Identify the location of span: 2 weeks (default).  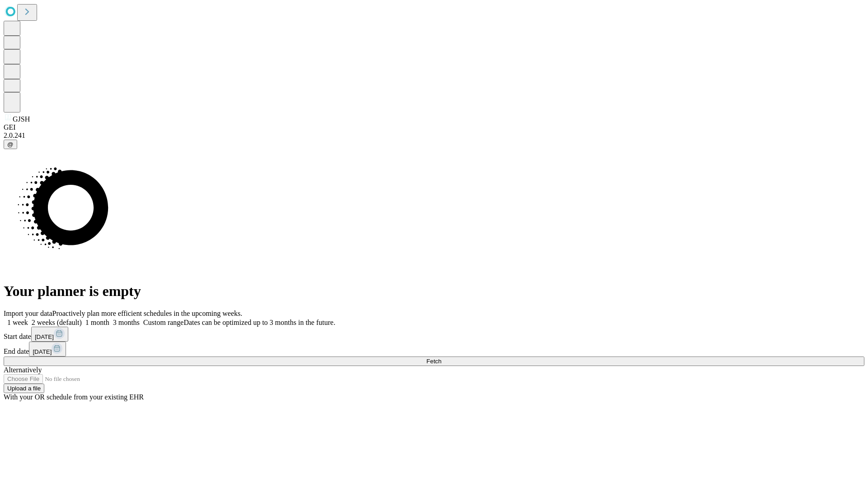
(57, 322).